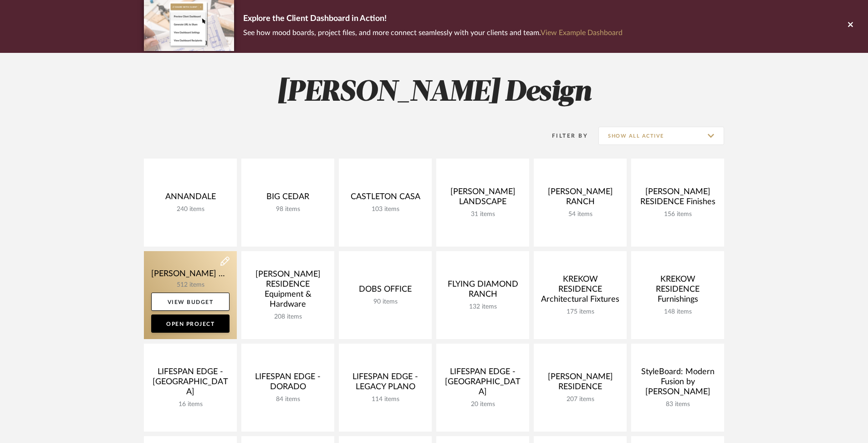 The width and height of the screenshot is (868, 443). What do you see at coordinates (432, 19) in the screenshot?
I see `p: Explore the Client Dashboard in Action!` at bounding box center [432, 19].